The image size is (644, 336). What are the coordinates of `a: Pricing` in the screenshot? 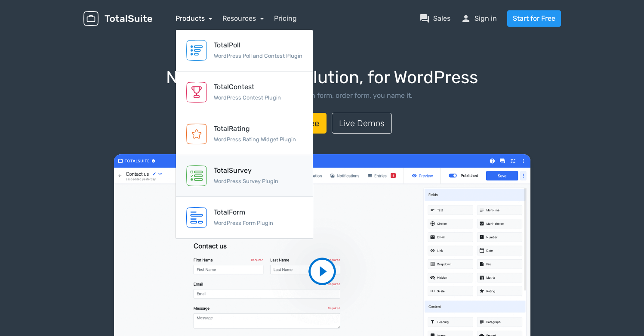 It's located at (285, 19).